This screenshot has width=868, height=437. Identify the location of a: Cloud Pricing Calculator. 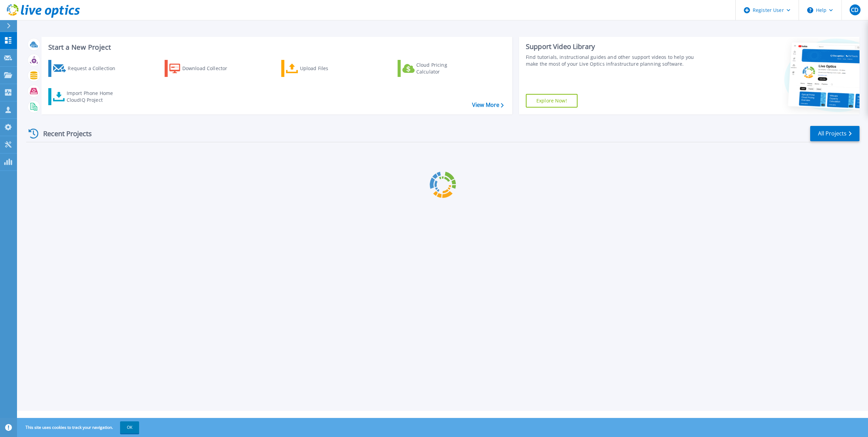
(435, 68).